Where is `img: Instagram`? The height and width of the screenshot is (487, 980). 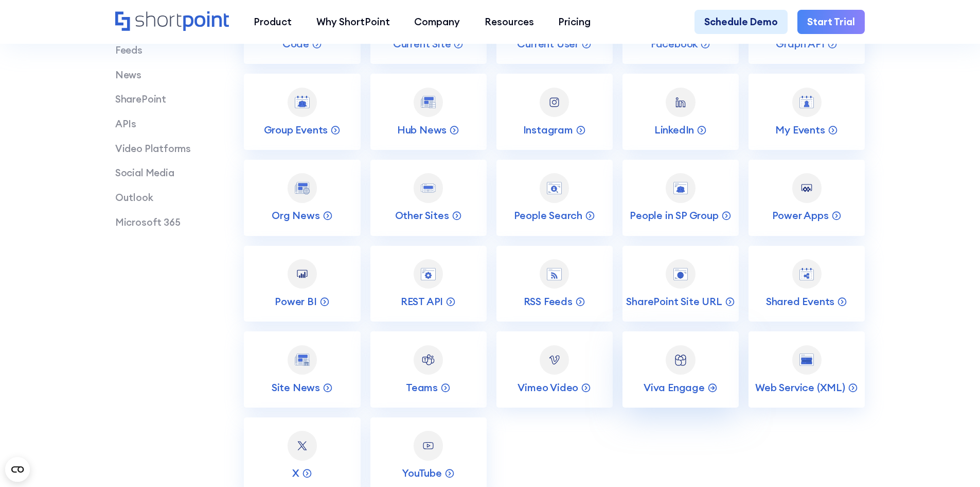 img: Instagram is located at coordinates (554, 102).